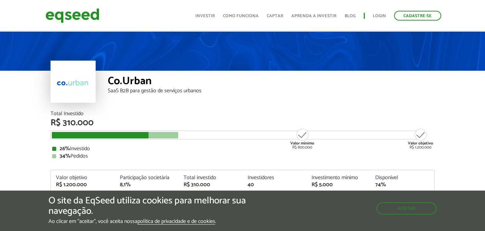 This screenshot has height=231, width=485. What do you see at coordinates (176, 222) in the screenshot?
I see `a: política de privacidade e de cookies` at bounding box center [176, 222].